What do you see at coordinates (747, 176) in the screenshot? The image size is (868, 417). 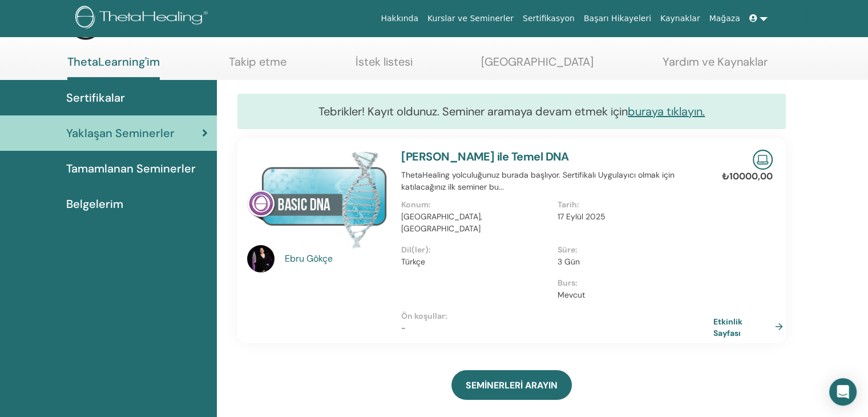 I see `font: ₺10000,00` at bounding box center [747, 176].